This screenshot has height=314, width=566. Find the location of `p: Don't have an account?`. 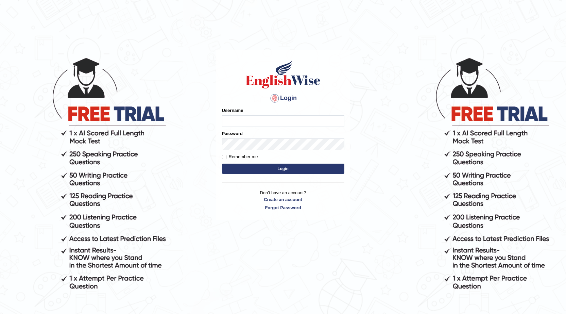

p: Don't have an account? is located at coordinates (283, 200).